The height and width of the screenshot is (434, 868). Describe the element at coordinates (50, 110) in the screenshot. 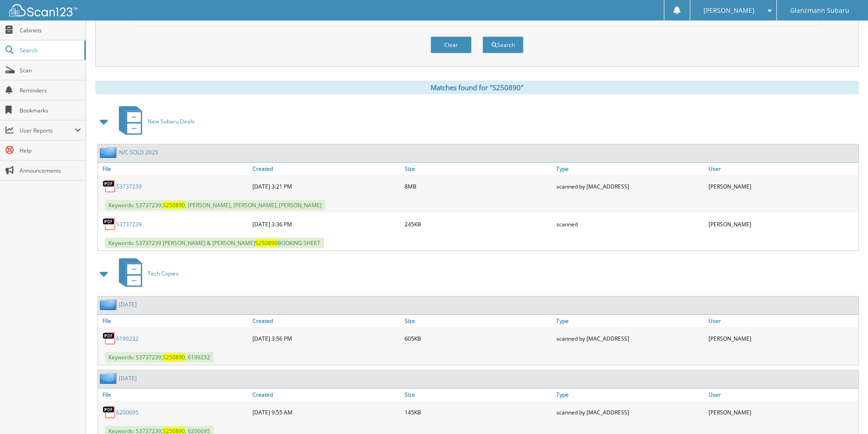

I see `span: Bookmarks` at that location.